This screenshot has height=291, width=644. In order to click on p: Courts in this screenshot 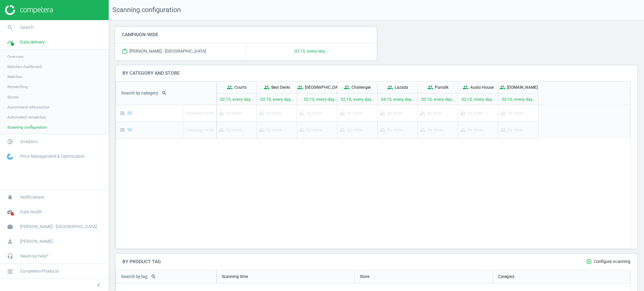, I will do `click(240, 87)`.